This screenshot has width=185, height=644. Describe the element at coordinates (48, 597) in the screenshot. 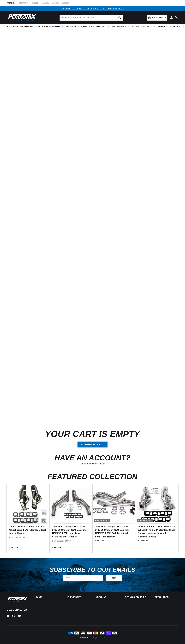

I see `summary: Shop` at that location.